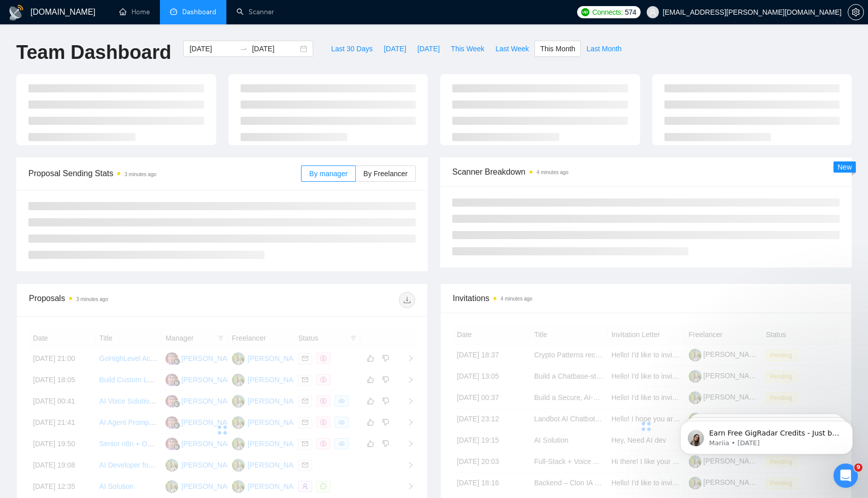 The height and width of the screenshot is (498, 868). I want to click on span: Last 30 Days, so click(352, 49).